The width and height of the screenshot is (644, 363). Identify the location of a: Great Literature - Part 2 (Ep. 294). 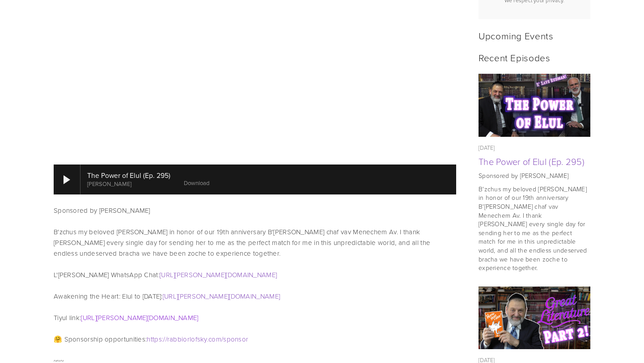
(534, 318).